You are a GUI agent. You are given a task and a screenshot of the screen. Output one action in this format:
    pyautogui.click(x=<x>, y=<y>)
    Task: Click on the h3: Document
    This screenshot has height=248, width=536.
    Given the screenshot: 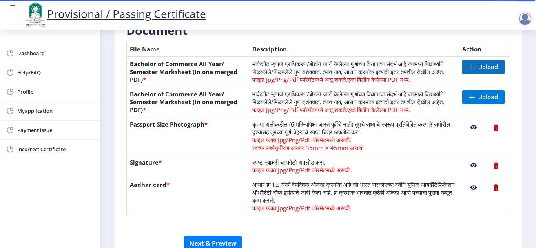 What is the action you would take?
    pyautogui.click(x=318, y=31)
    